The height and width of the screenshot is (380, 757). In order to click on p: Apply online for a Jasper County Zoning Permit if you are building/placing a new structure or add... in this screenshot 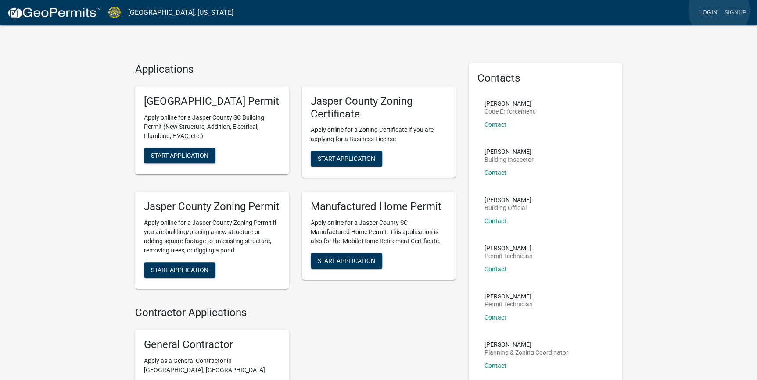, I will do `click(212, 237)`.